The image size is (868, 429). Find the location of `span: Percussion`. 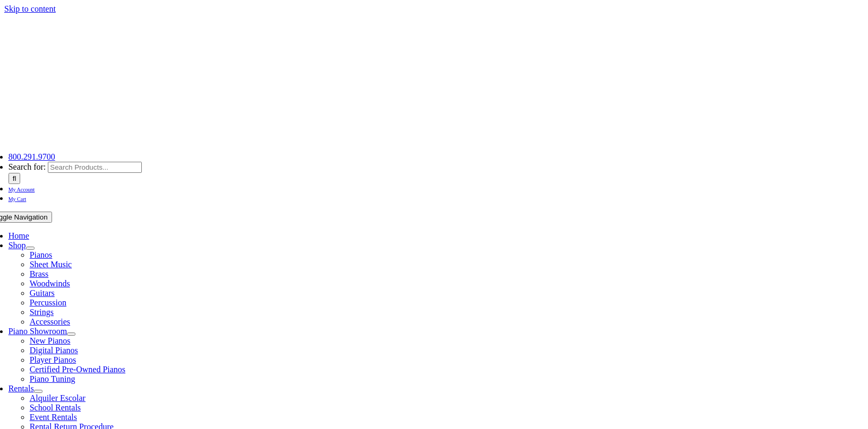

span: Percussion is located at coordinates (48, 302).